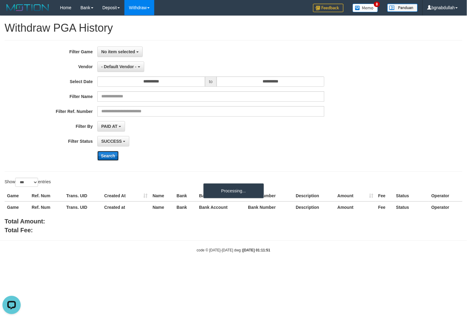 The height and width of the screenshot is (319, 467). Describe the element at coordinates (111, 126) in the screenshot. I see `button: PAID AT` at that location.